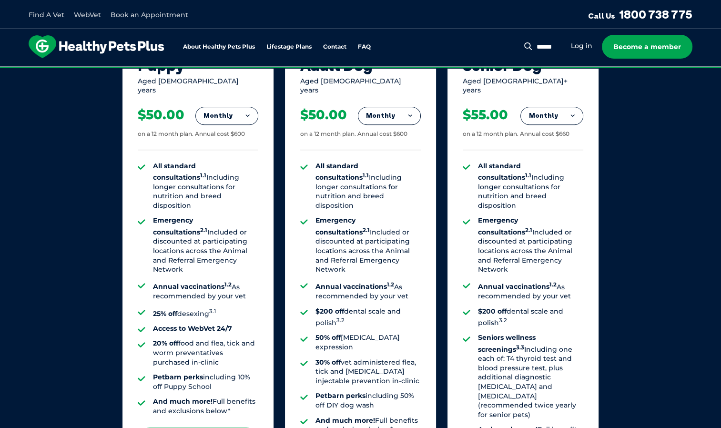 This screenshot has height=428, width=721. Describe the element at coordinates (364, 47) in the screenshot. I see `a: FAQ` at that location.